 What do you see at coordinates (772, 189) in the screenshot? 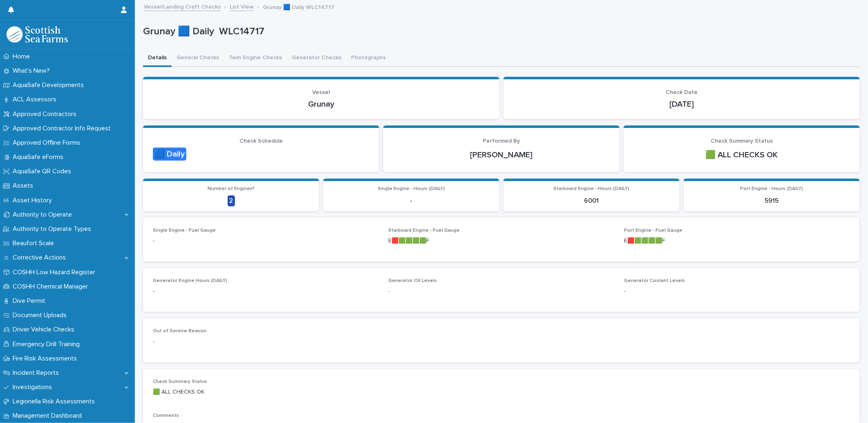
I see `span: Port Engine - Hours (DAILY)` at bounding box center [772, 189].